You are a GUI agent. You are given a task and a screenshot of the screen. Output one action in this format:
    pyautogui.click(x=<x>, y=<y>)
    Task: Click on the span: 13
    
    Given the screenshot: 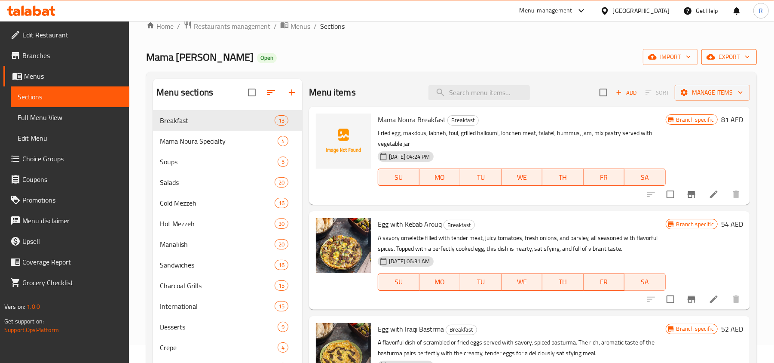 What is the action you would take?
    pyautogui.click(x=281, y=120)
    